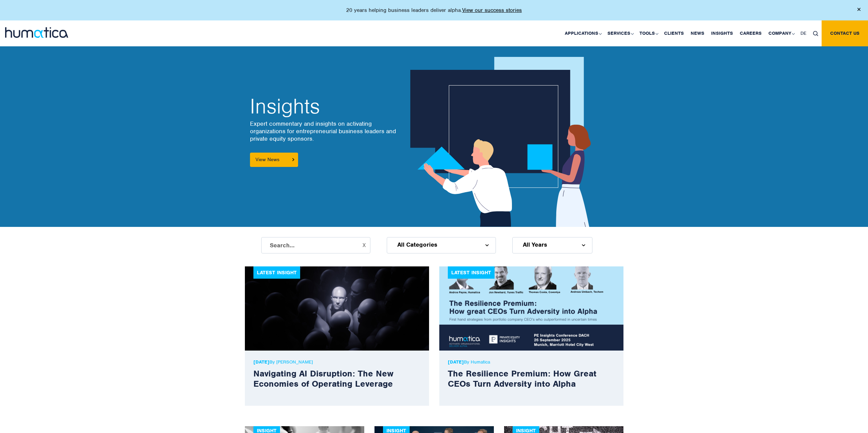 The width and height of the screenshot is (868, 433). Describe the element at coordinates (674, 34) in the screenshot. I see `a: Clients` at that location.